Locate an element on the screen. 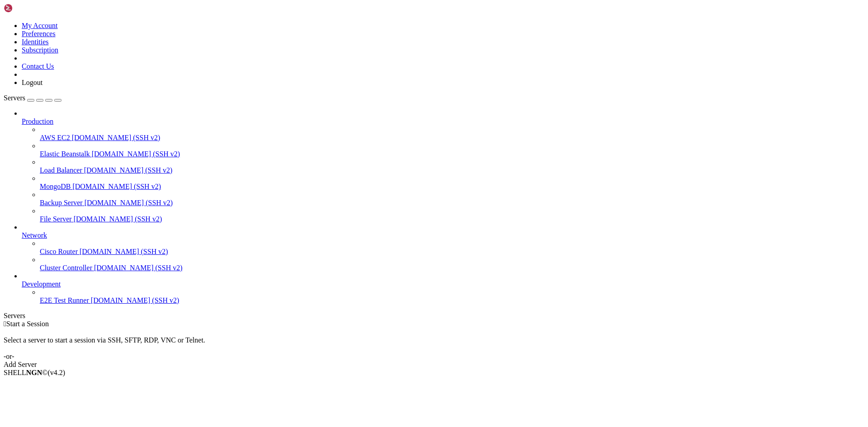 This screenshot has width=868, height=427. li: Network is located at coordinates (443, 248).